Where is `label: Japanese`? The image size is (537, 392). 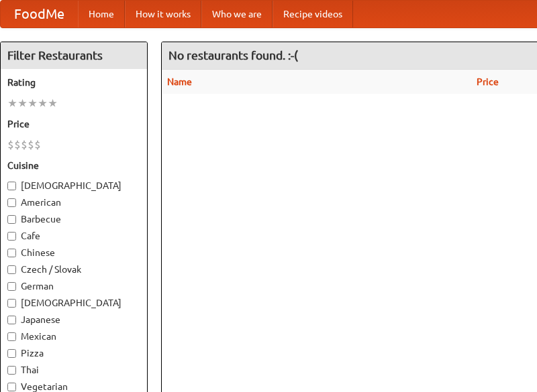 label: Japanese is located at coordinates (74, 320).